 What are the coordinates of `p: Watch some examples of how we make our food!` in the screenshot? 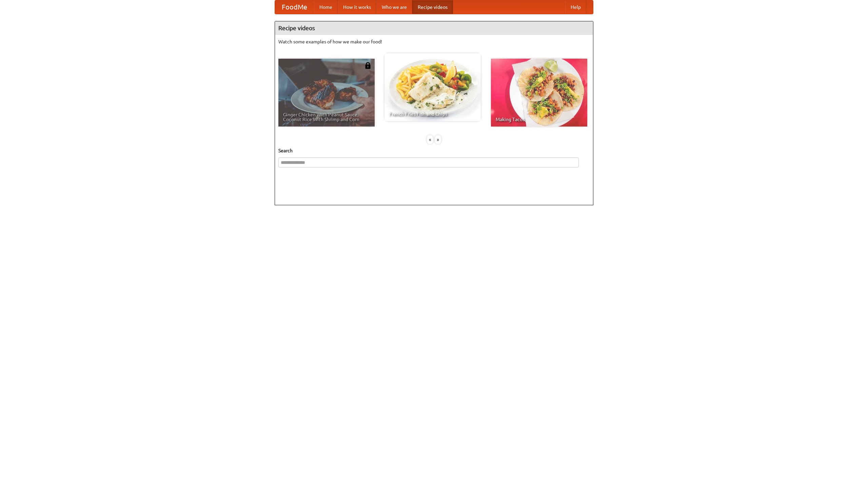 It's located at (434, 42).